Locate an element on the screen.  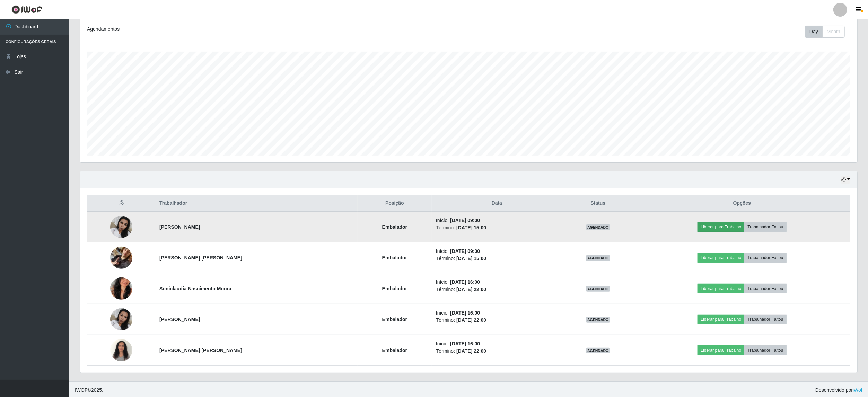
button: Day is located at coordinates (814, 32).